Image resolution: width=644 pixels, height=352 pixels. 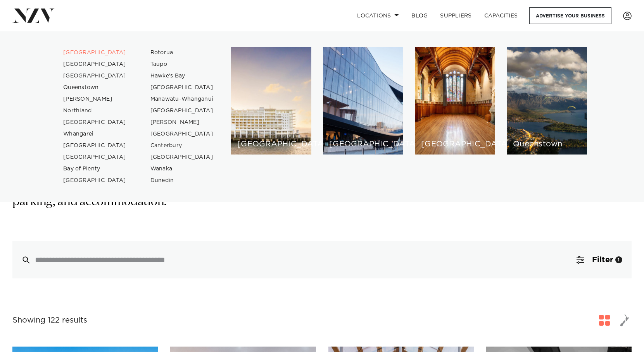 I want to click on img: nzv-logo.png, so click(x=33, y=16).